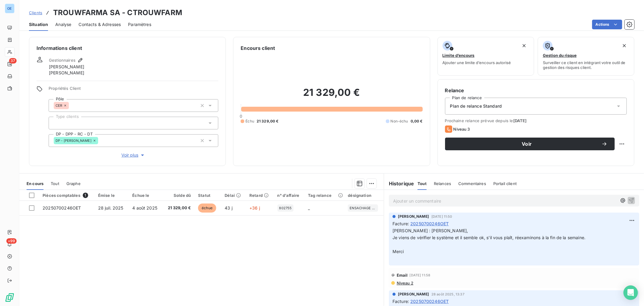 The image size is (644, 306). What do you see at coordinates (85, 195) in the screenshot?
I see `span: 1` at bounding box center [85, 195].